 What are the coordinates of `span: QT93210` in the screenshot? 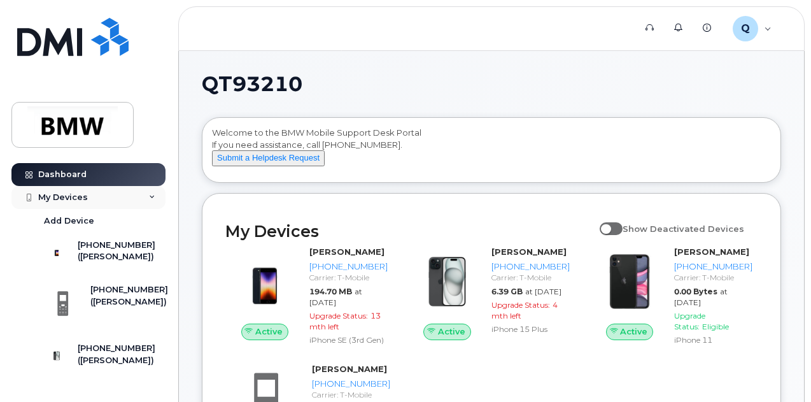 It's located at (252, 84).